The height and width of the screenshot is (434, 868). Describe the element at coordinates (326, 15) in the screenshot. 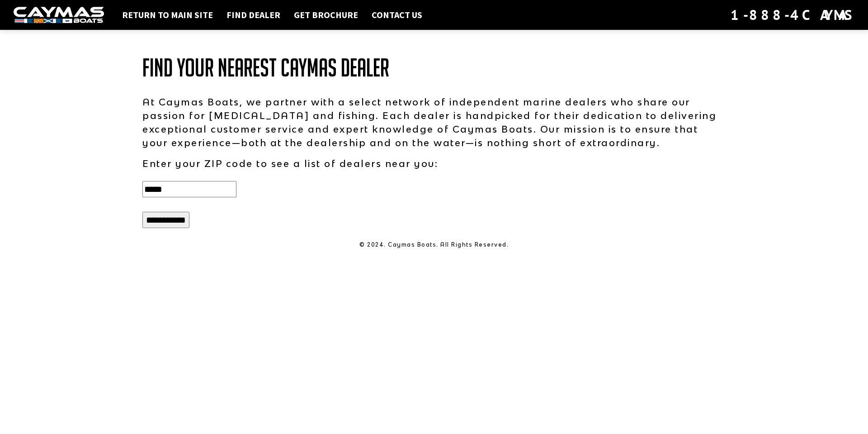

I see `a: Get Brochure` at that location.